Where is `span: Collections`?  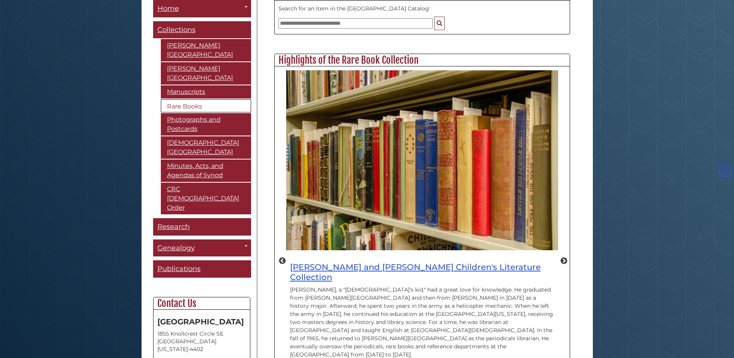
span: Collections is located at coordinates (176, 30).